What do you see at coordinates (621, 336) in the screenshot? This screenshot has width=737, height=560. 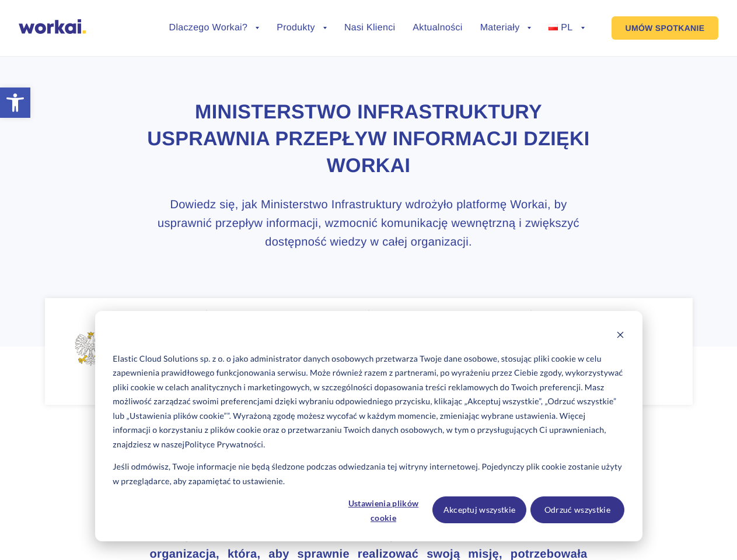 I see `button: Dismiss cookie banner` at bounding box center [621, 336].